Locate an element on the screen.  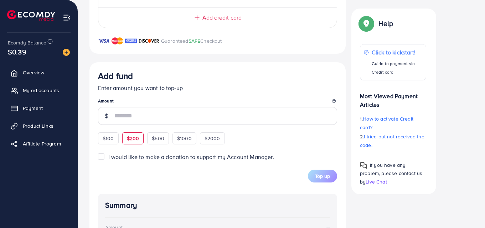
span: Payment is located at coordinates (33, 108).